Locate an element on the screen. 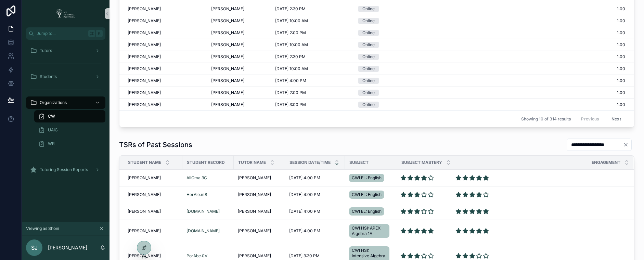 Image resolution: width=644 pixels, height=260 pixels. span: Subject is located at coordinates (359, 163).